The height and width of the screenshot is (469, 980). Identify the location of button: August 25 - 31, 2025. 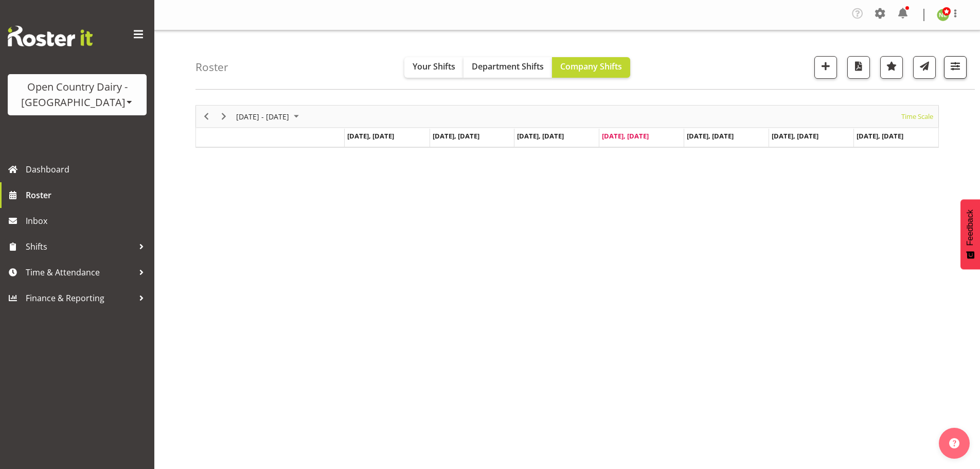
(269, 116).